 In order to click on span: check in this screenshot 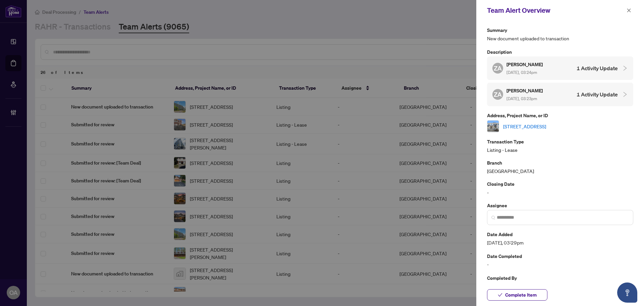, I will do `click(500, 294)`.